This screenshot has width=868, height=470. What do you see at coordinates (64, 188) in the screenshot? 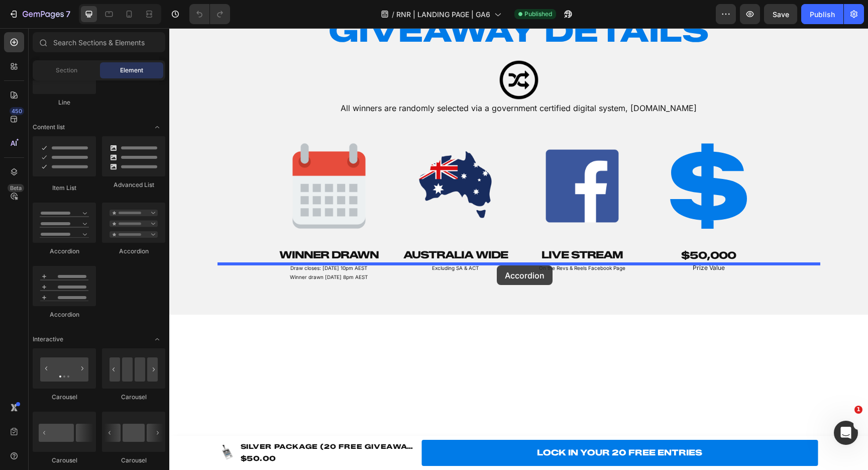
I see `div: Item List` at bounding box center [64, 188].